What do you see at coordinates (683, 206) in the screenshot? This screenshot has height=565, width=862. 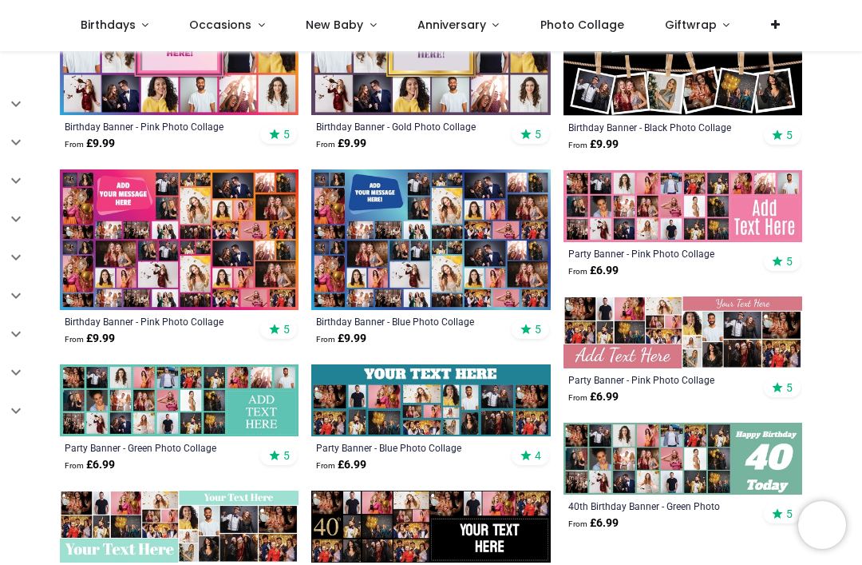 I see `img: Personalised Party Banner - Pink Photo Collage - Custom Text & 24 Photo Upload` at bounding box center [683, 206].